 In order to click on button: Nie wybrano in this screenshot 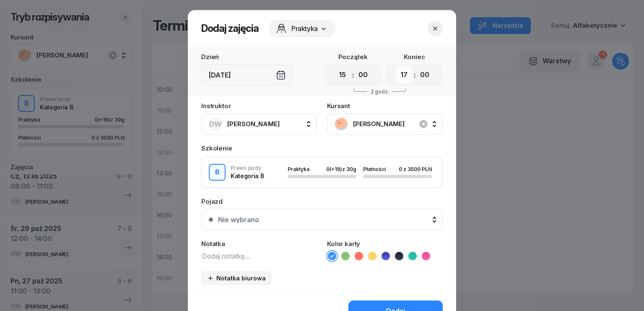, I will do `click(322, 220)`.